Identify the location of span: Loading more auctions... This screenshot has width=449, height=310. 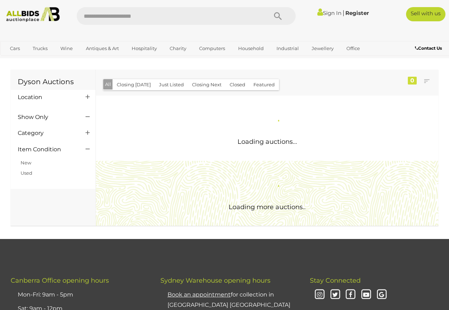
(267, 207).